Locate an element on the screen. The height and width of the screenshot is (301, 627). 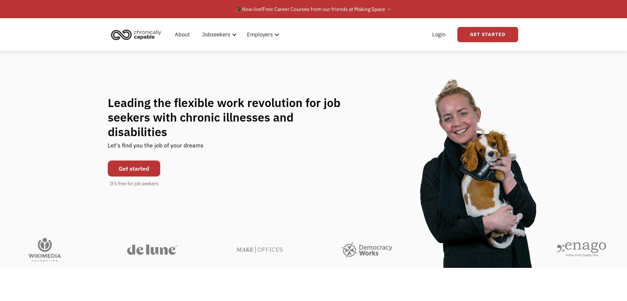
h1: Leading the flexible work revolution for job seekers with chronic illnesses and disabilities is located at coordinates (231, 117).